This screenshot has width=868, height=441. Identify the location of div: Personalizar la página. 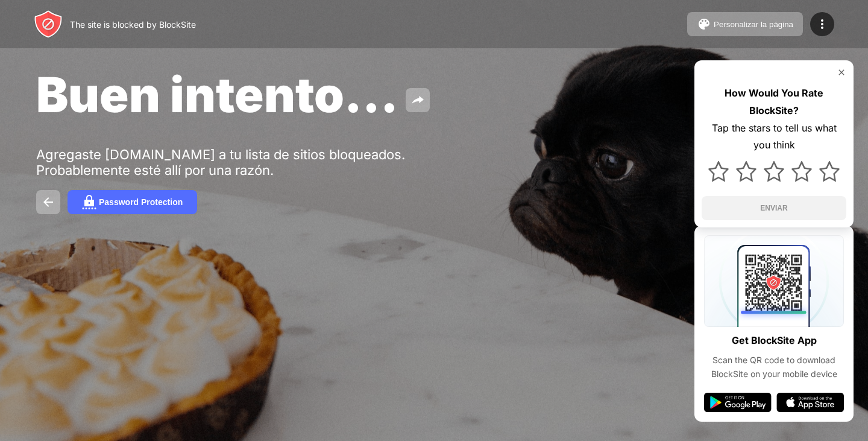
(754, 24).